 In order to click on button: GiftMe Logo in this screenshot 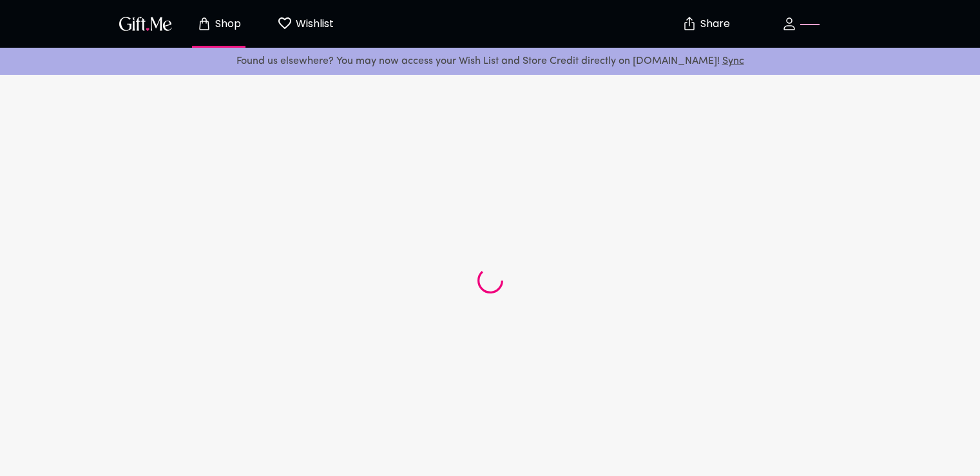, I will do `click(146, 24)`.